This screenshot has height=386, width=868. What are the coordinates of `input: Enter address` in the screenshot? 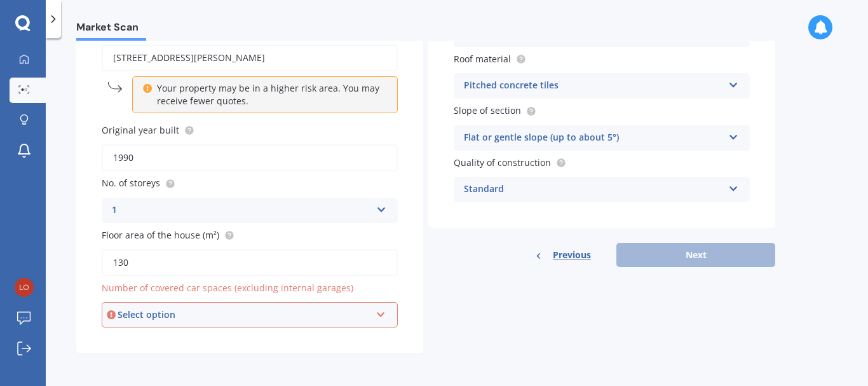 It's located at (250, 58).